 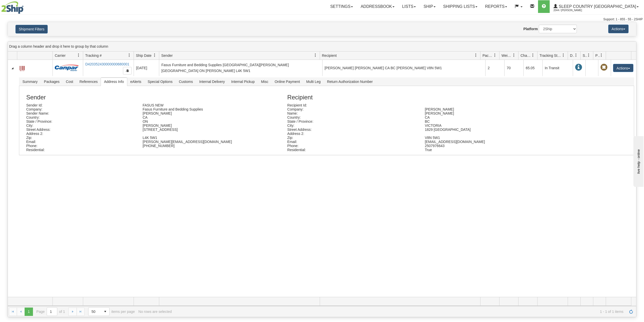 What do you see at coordinates (265, 82) in the screenshot?
I see `span: Misc` at bounding box center [265, 82].